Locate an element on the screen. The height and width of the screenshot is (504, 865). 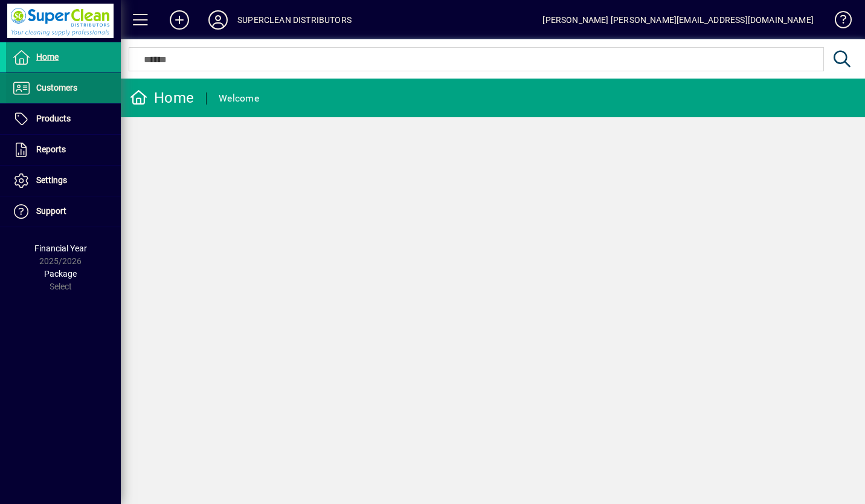
span: Package is located at coordinates (60, 274).